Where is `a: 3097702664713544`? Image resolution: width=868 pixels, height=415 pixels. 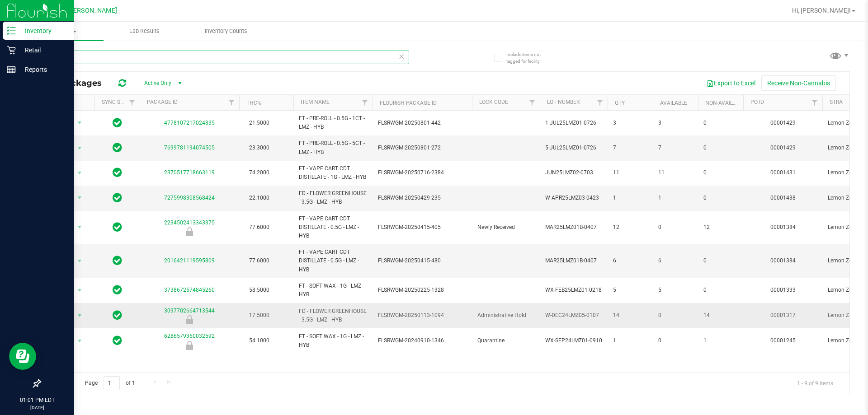
a: 3097702664713544 is located at coordinates (189, 311).